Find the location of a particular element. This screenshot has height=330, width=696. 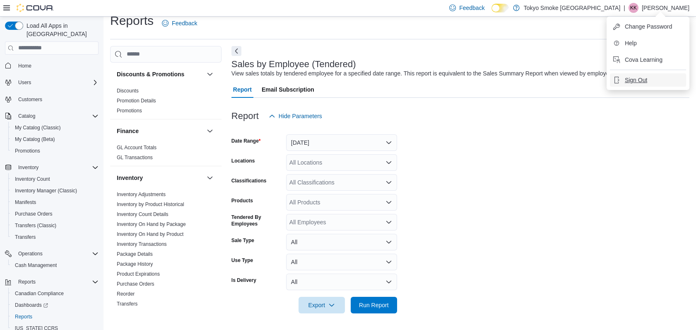

button: Discounts & Promotions is located at coordinates (210, 74).